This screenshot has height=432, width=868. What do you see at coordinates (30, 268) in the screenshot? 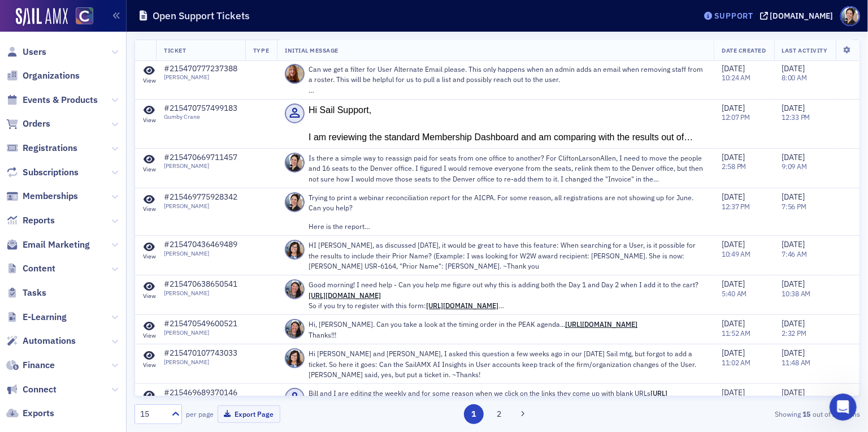
I see `a: Content` at bounding box center [30, 268].